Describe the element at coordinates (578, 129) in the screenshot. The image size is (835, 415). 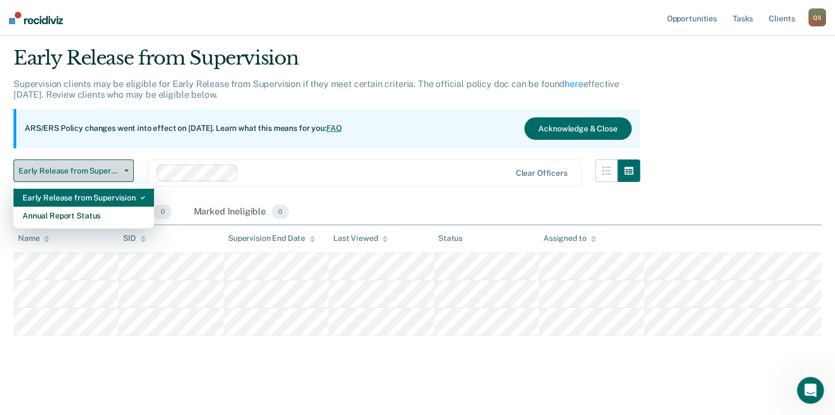
I see `button: Acknowledge & Close` at that location.